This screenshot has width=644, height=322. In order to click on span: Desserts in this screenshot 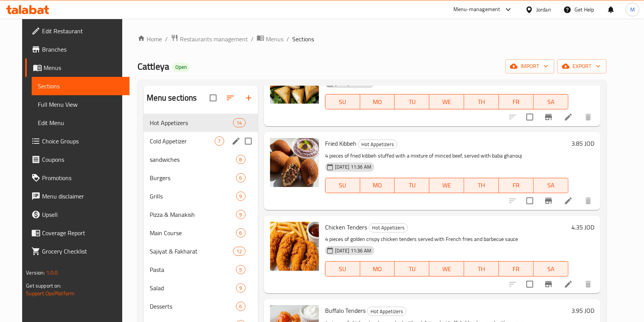, I will do `click(193, 306)`.